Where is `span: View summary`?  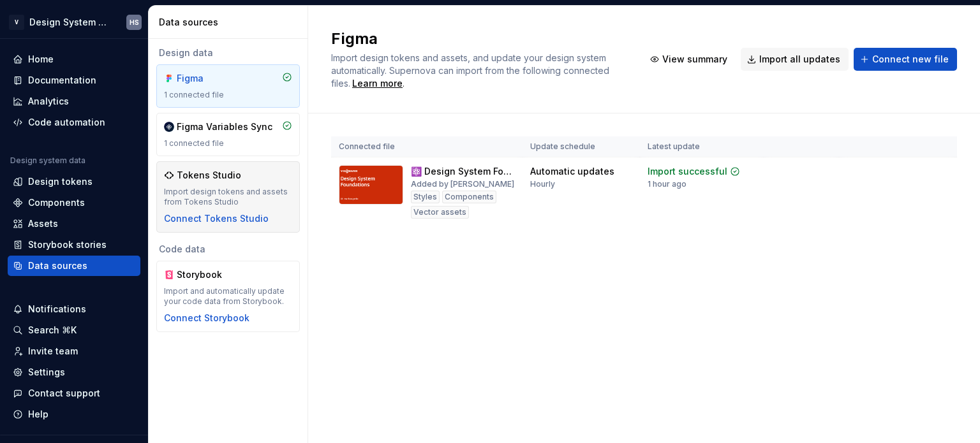 span: View summary is located at coordinates (695, 59).